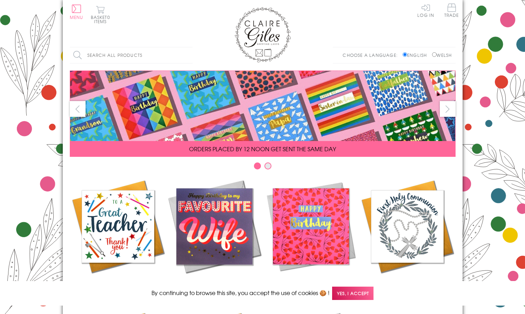  Describe the element at coordinates (263, 35) in the screenshot. I see `img: Claire Giles Greetings Cards` at that location.